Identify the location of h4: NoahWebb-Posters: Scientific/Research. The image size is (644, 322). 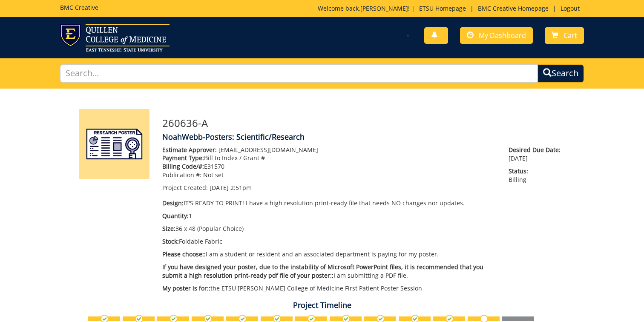
(364, 137).